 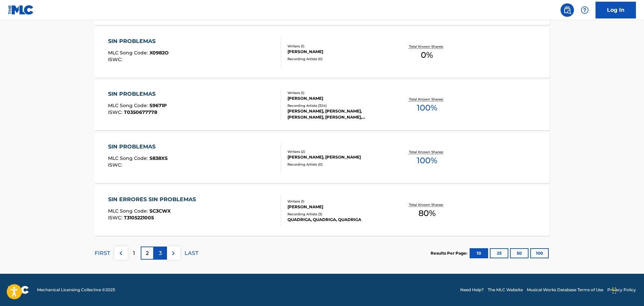 I want to click on span: T0350677778, so click(x=140, y=113).